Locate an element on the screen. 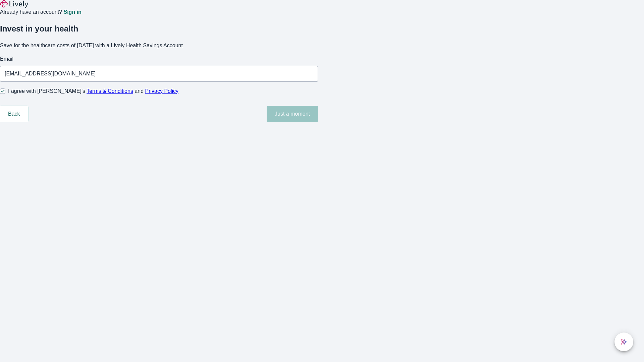  button: chat is located at coordinates (624, 342).